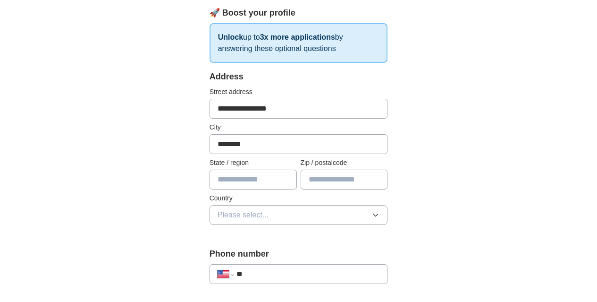 This screenshot has width=597, height=302. What do you see at coordinates (299, 13) in the screenshot?
I see `div: 🚀 Boost your profile` at bounding box center [299, 13].